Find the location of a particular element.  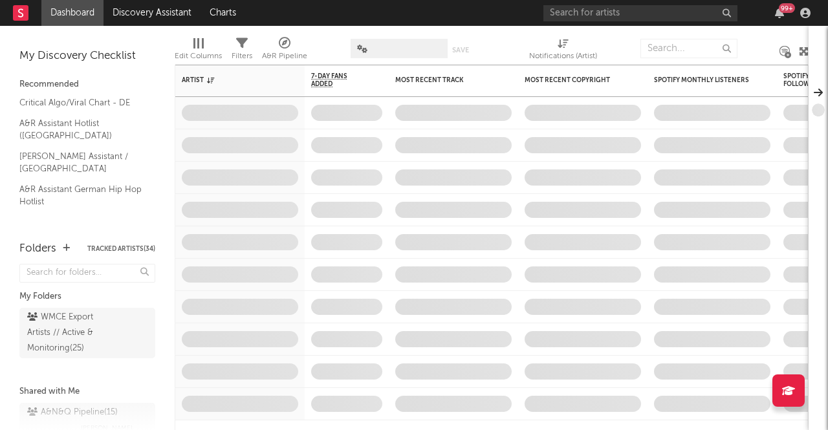

input: Search for folders... is located at coordinates (87, 273).